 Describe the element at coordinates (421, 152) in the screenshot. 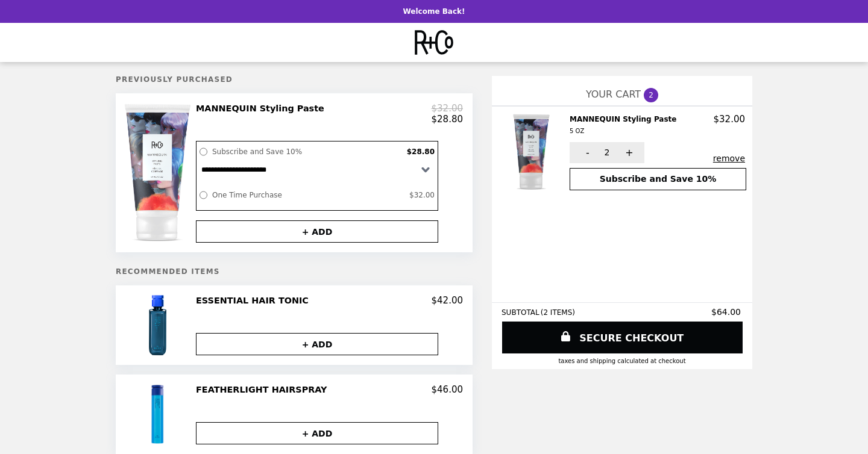

I see `label: $28.80` at that location.